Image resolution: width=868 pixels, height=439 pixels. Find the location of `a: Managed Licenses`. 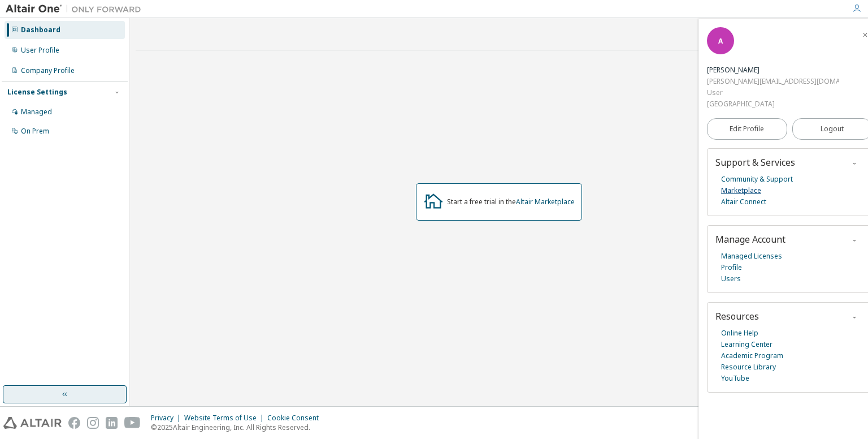

a: Managed Licenses is located at coordinates (751, 256).